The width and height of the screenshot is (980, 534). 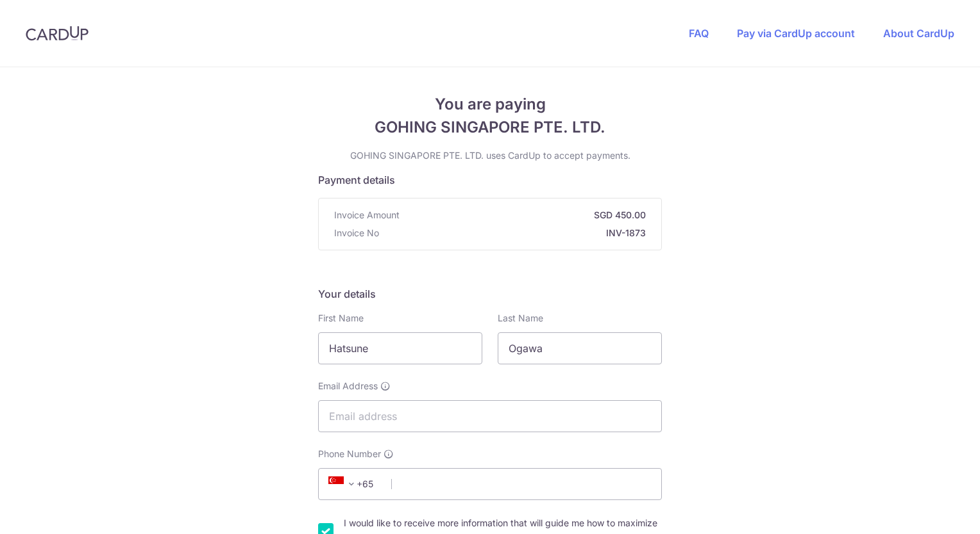 I want to click on h5: Your details, so click(x=490, y=294).